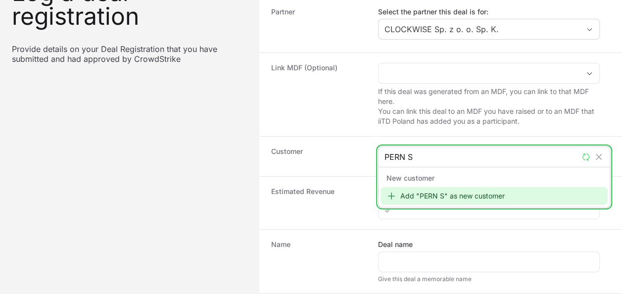  Describe the element at coordinates (481, 157) in the screenshot. I see `input: Search or add customer` at that location.